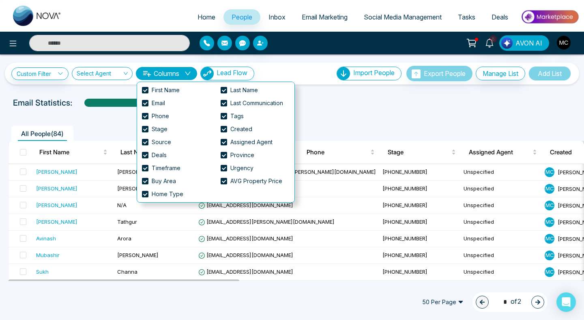 The width and height of the screenshot is (584, 320). Describe the element at coordinates (37, 16) in the screenshot. I see `img: Nova CRM Logo` at that location.